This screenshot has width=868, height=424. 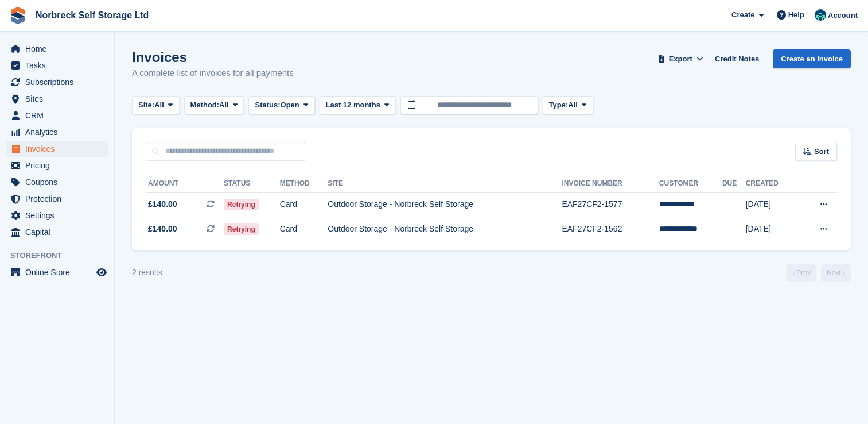 I want to click on th: Due, so click(x=734, y=183).